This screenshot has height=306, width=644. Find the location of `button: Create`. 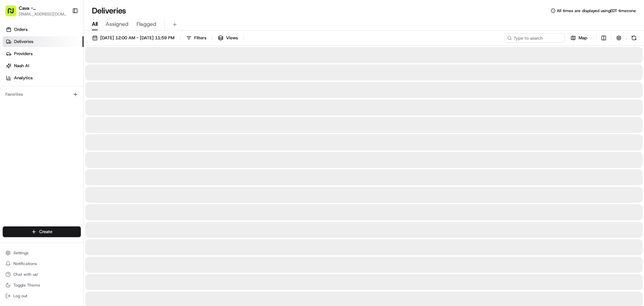

button: Create is located at coordinates (42, 232).